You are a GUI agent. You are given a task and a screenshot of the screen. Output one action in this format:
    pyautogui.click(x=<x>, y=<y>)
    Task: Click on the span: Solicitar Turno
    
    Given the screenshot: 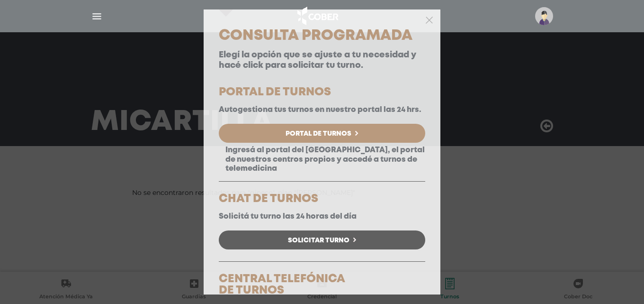 What is the action you would take?
    pyautogui.click(x=318, y=240)
    